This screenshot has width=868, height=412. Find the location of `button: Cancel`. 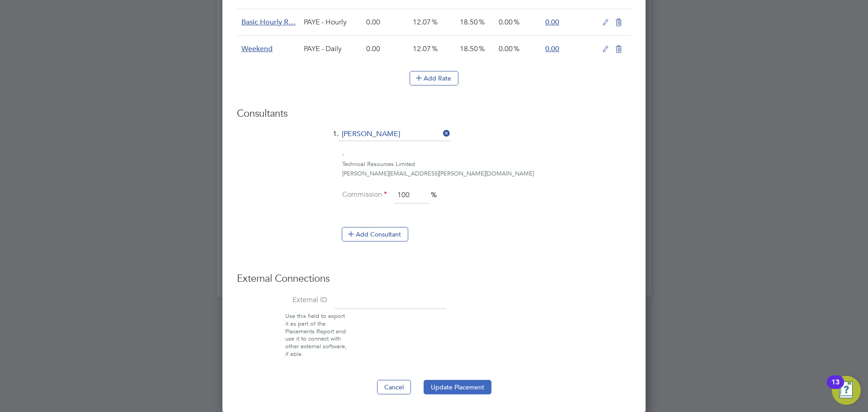

button: Cancel is located at coordinates (394, 387).